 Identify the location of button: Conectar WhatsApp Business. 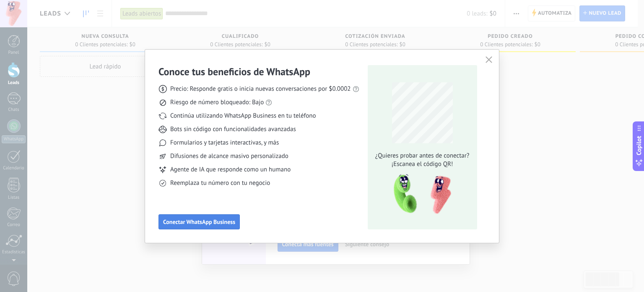
(199, 222).